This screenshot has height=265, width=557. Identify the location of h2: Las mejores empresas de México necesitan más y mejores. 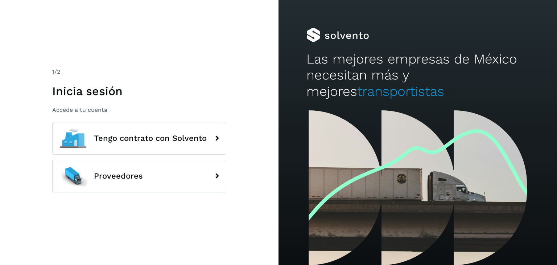
(418, 75).